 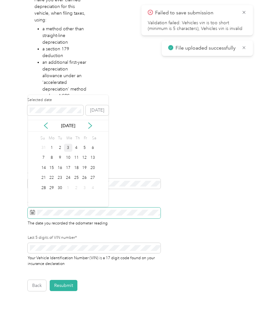 I want to click on div: 11, so click(x=77, y=158).